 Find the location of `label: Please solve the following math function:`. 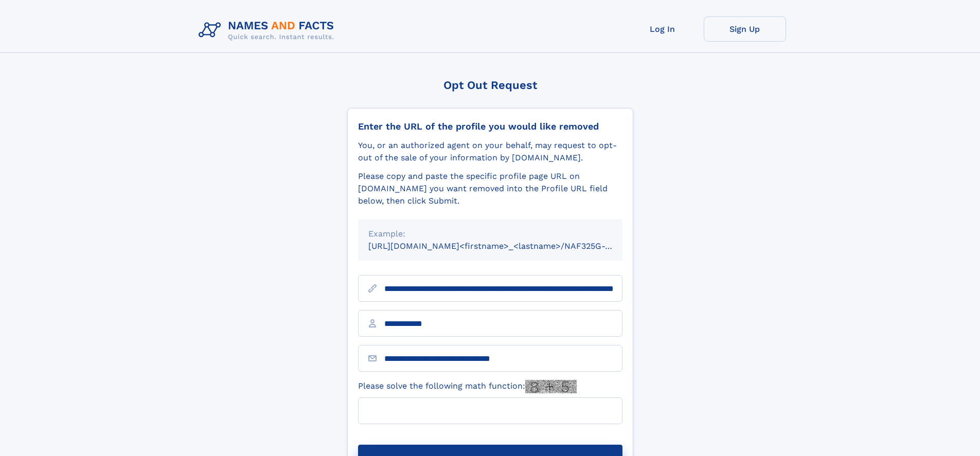

label: Please solve the following math function: is located at coordinates (467, 386).